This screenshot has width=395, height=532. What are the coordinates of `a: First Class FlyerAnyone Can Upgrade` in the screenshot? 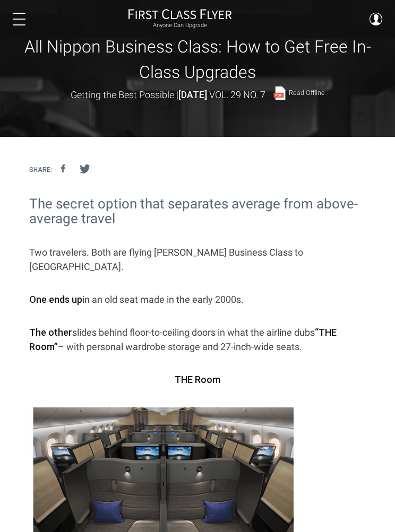 It's located at (180, 19).